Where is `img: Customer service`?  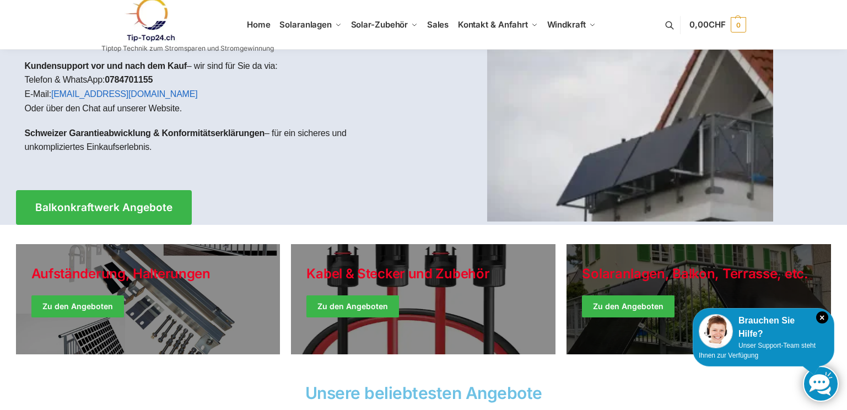 img: Customer service is located at coordinates (716, 331).